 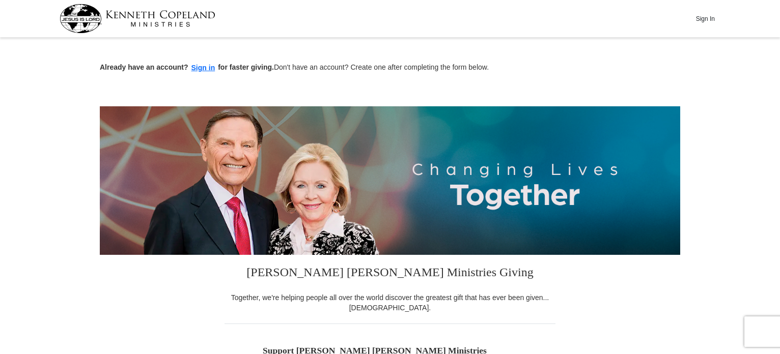 I want to click on button: Sign in, so click(x=203, y=68).